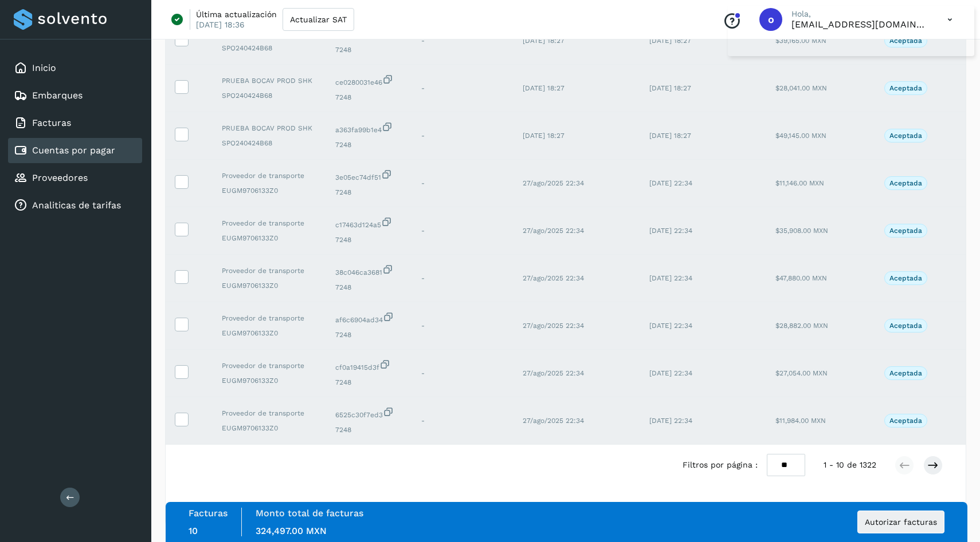 The image size is (980, 542). I want to click on span: Filtros por página :, so click(720, 465).